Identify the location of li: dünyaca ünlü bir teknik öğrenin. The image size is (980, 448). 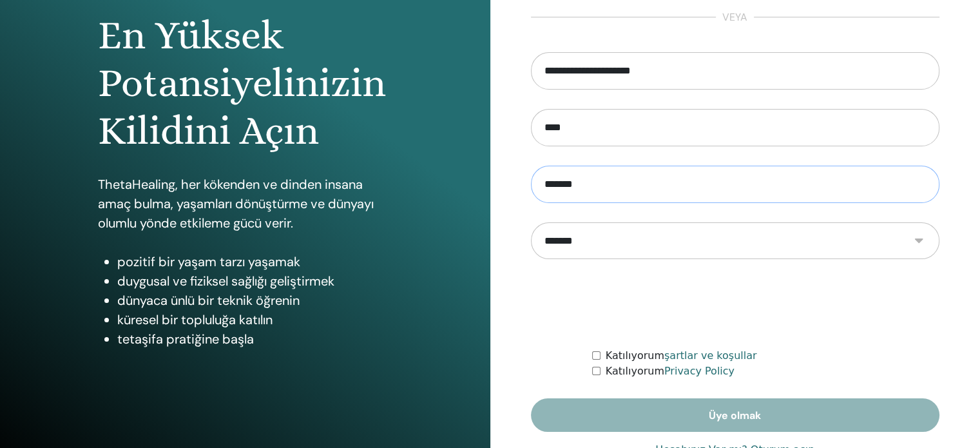
(254, 300).